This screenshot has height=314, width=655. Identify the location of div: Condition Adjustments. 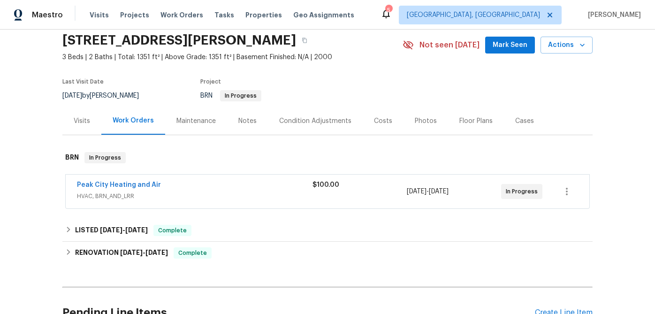
(315, 121).